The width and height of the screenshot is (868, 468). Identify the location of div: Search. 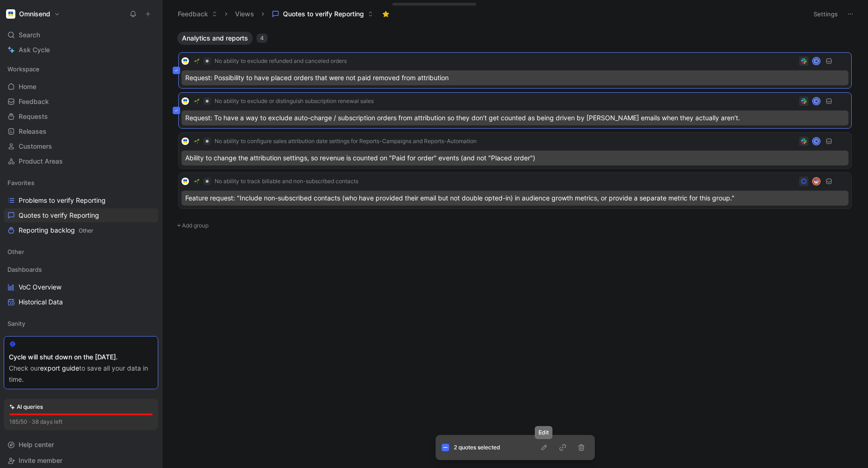
(81, 35).